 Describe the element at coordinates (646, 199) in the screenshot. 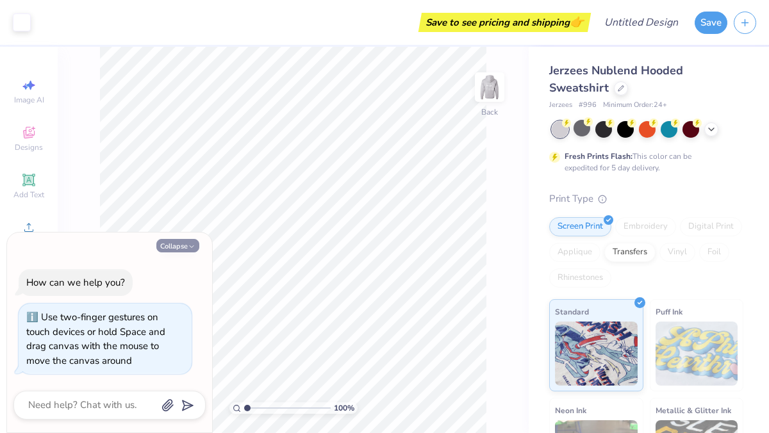

I see `div: Print Type` at that location.